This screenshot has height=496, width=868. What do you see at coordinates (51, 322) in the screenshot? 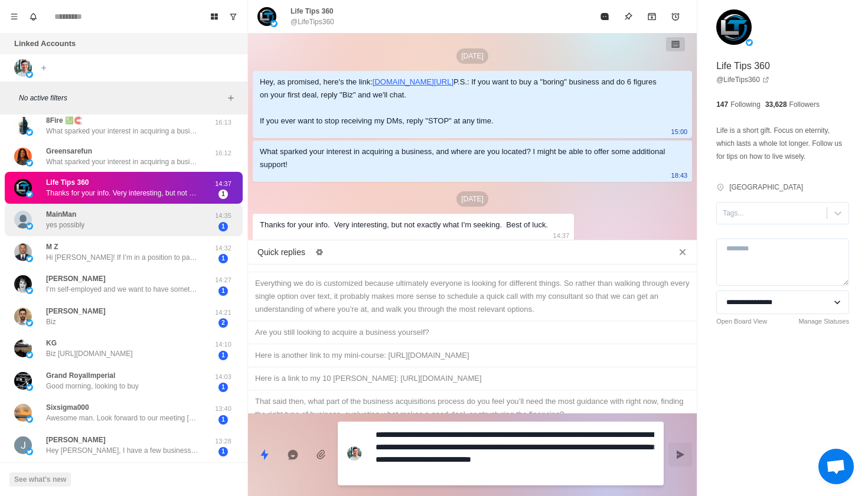
I see `p: Biz` at bounding box center [51, 322].